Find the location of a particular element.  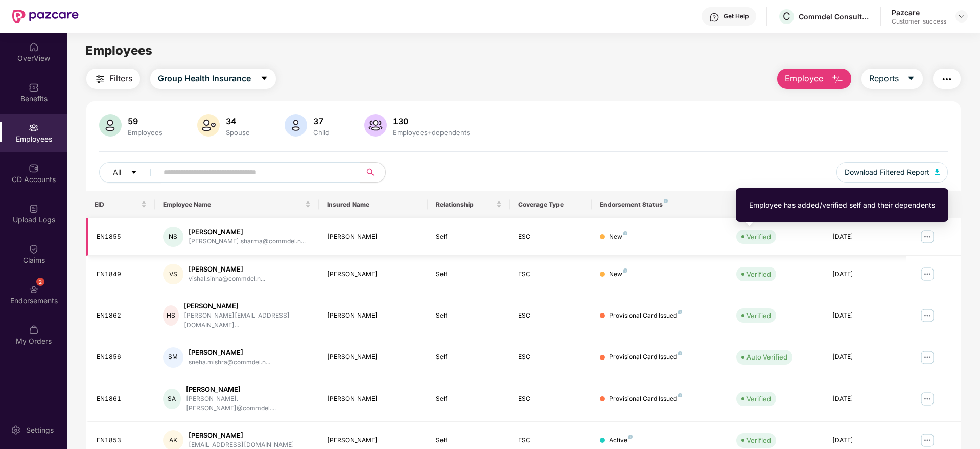

div: 130 is located at coordinates (431, 122).